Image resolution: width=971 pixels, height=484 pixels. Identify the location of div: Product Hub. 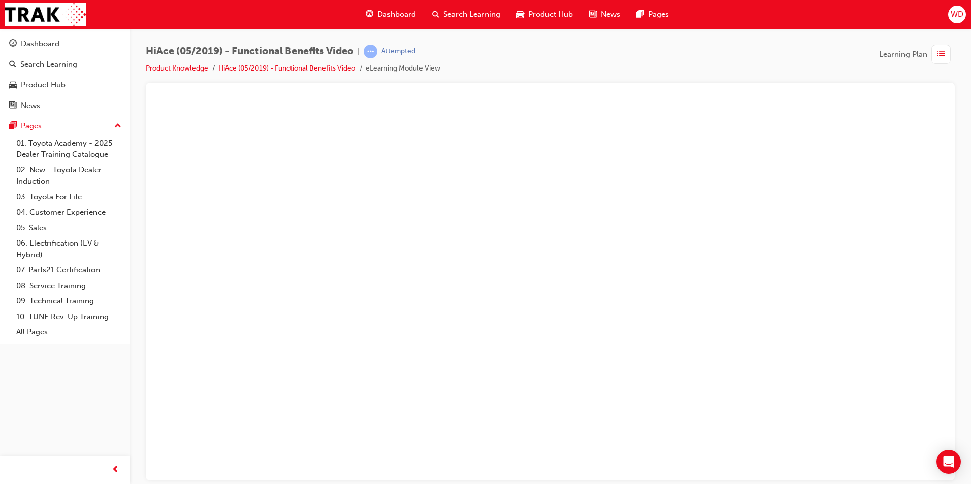
(43, 85).